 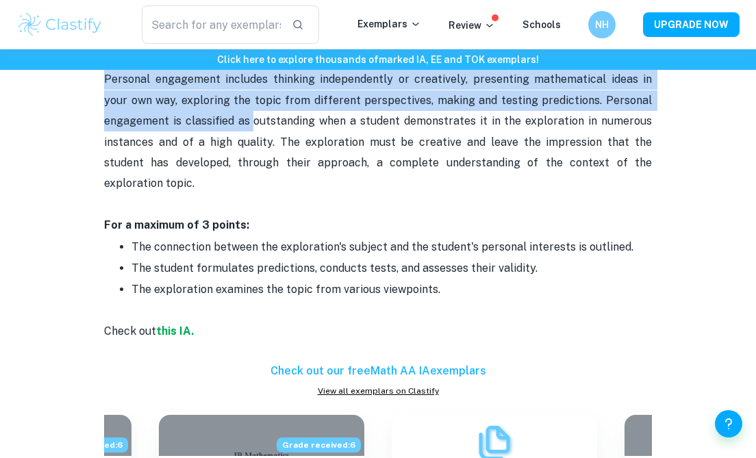 What do you see at coordinates (175, 331) in the screenshot?
I see `a: this IA.` at bounding box center [175, 331].